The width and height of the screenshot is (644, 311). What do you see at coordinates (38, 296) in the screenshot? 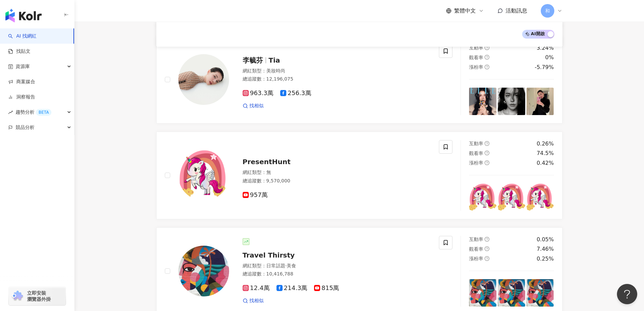
I see `a: chrome extension立即安裝 瀏覽器外掛` at bounding box center [38, 296].